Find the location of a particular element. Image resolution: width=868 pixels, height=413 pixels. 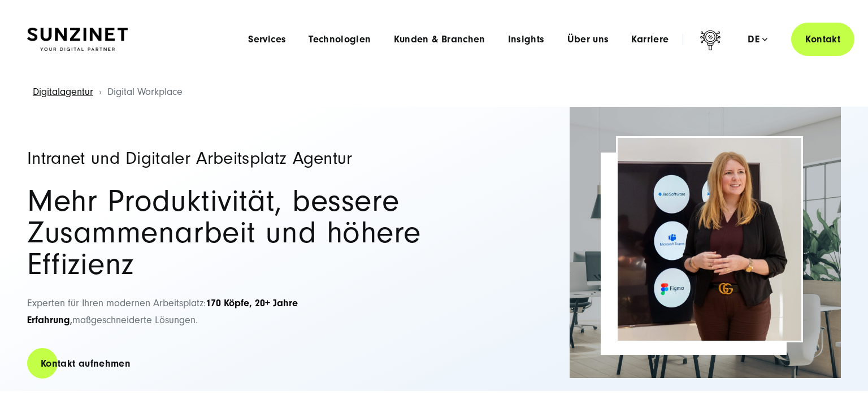

a: Services is located at coordinates (267, 40).